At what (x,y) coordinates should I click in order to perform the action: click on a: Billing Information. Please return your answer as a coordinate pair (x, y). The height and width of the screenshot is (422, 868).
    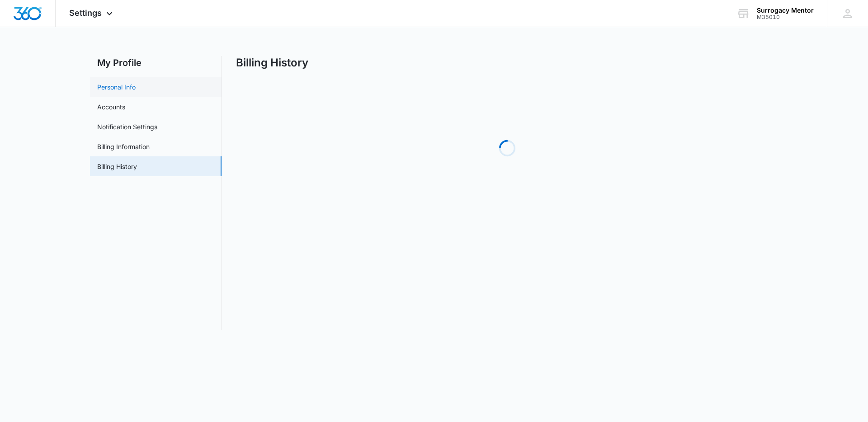
    Looking at the image, I should click on (123, 146).